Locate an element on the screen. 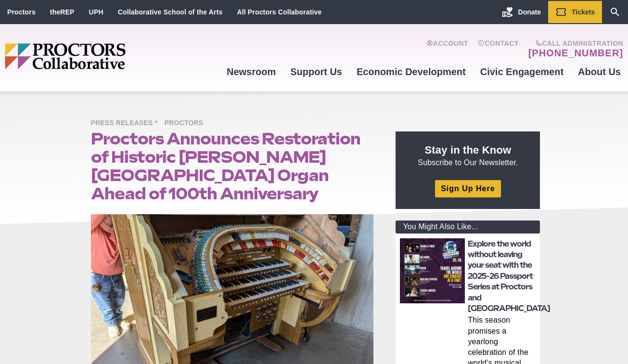  a: Support Us is located at coordinates (316, 71).